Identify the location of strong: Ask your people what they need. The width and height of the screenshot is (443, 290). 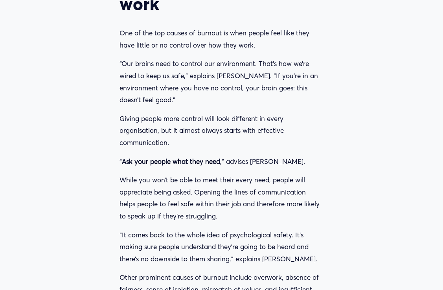
(171, 161).